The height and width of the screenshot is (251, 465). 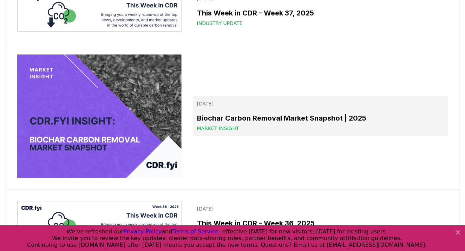 What do you see at coordinates (320, 223) in the screenshot?
I see `h3: This Week in CDR - Week 36, 2025` at bounding box center [320, 223].